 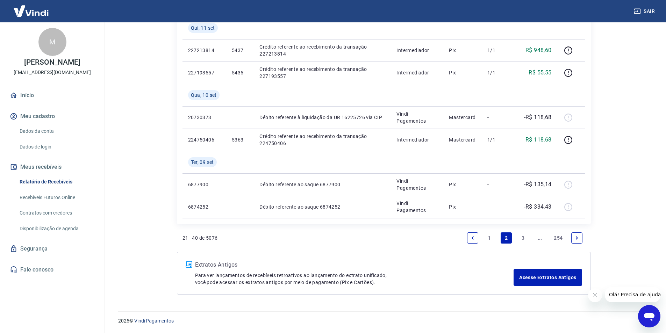 What do you see at coordinates (203, 162) in the screenshot?
I see `span: Ter, 09 set` at bounding box center [203, 162].